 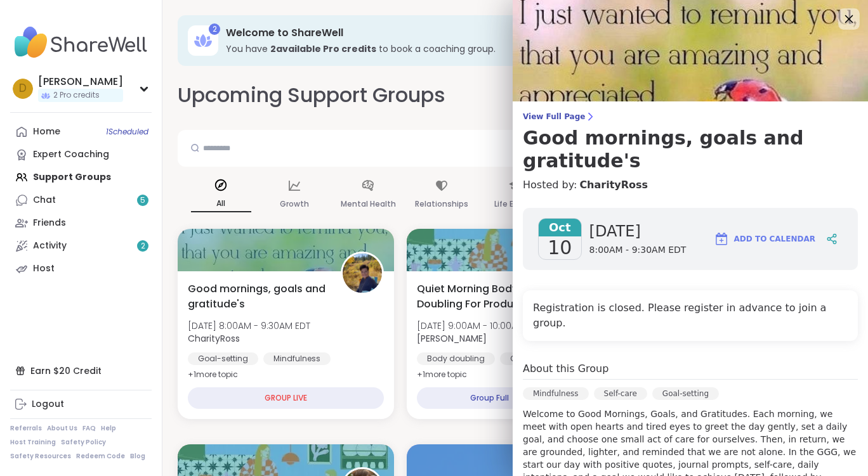 I want to click on img: ShareWell Nav Logo, so click(x=80, y=42).